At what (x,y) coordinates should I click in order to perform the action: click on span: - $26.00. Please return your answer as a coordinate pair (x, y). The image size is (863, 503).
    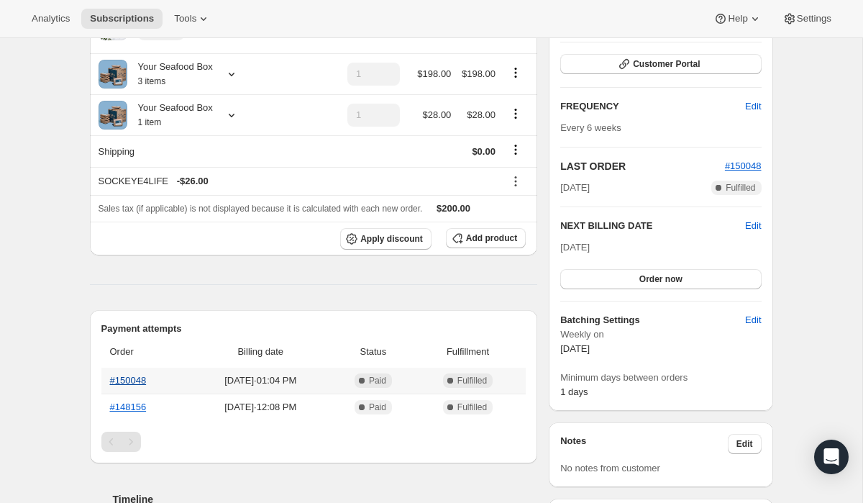
    Looking at the image, I should click on (193, 181).